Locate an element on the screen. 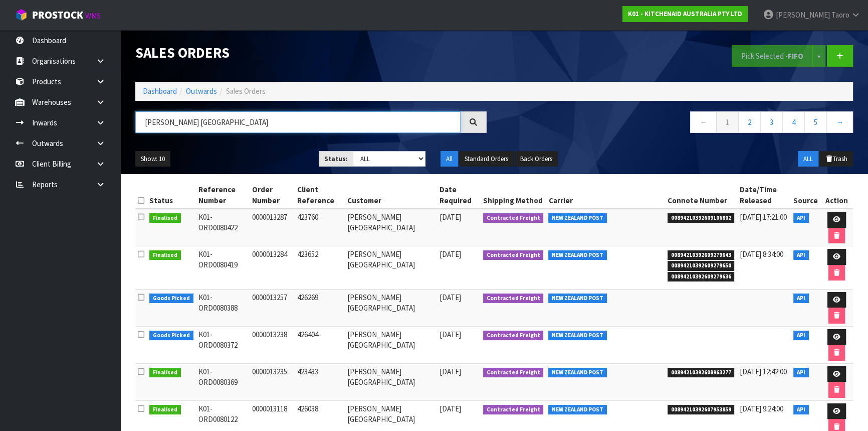  a: 2 is located at coordinates (749, 122).